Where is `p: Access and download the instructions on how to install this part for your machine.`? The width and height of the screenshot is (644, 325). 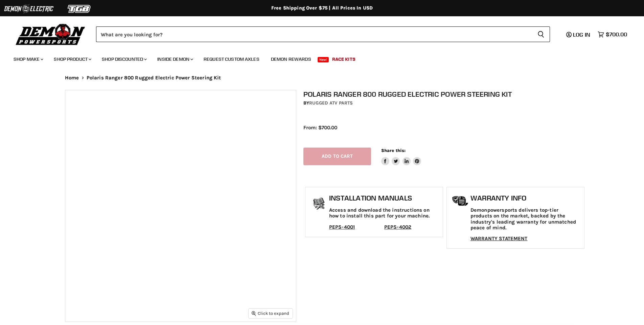
p: Access and download the instructions on how to install this part for your machine. is located at coordinates (385, 213).